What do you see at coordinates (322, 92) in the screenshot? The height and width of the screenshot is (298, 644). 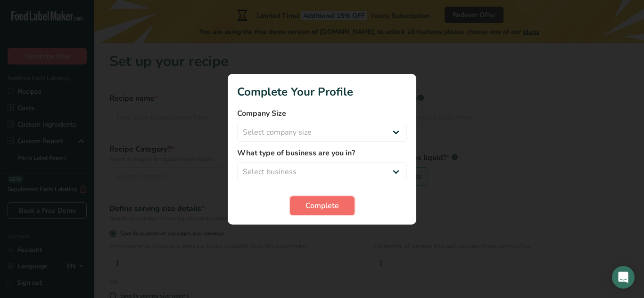 I see `h1: Complete Your Profile` at bounding box center [322, 92].